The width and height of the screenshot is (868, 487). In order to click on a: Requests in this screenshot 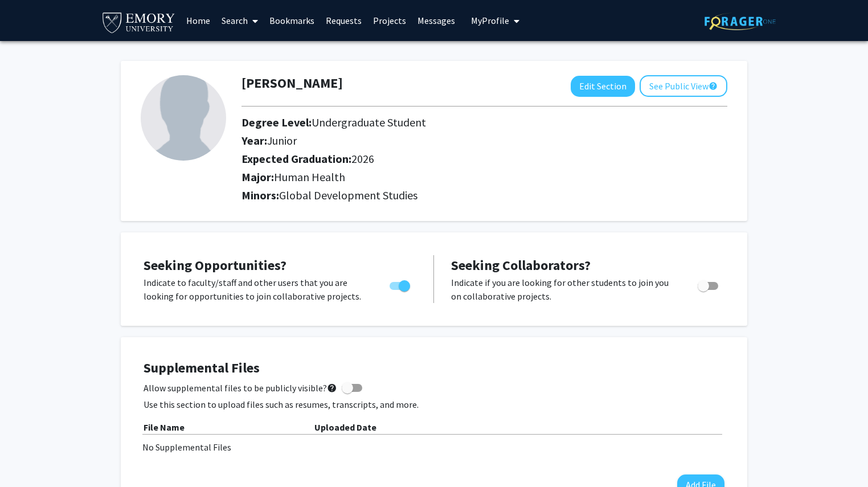, I will do `click(344, 20)`.